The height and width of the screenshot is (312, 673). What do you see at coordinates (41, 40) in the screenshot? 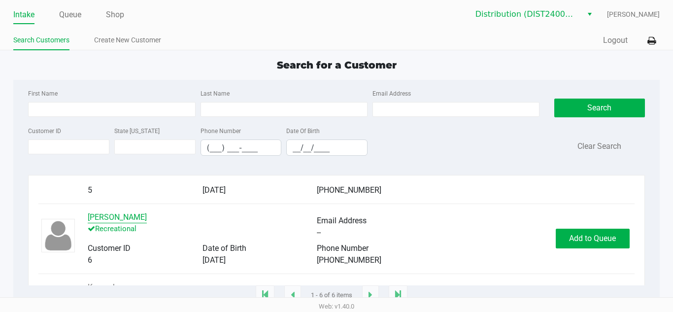
I see `a: Search Customers` at bounding box center [41, 40].